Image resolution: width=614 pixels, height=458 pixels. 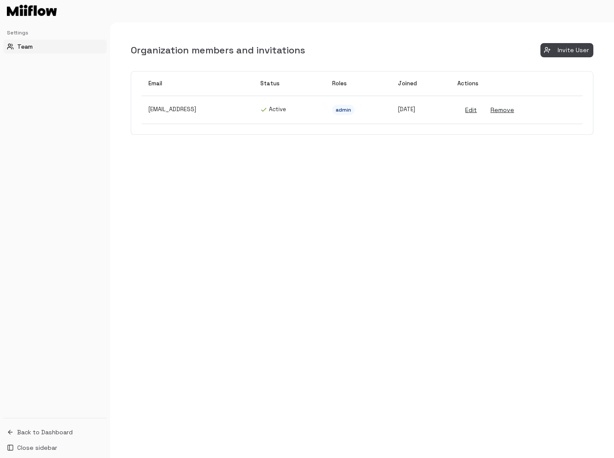 What do you see at coordinates (55, 33) in the screenshot?
I see `div: Settings` at bounding box center [55, 33].